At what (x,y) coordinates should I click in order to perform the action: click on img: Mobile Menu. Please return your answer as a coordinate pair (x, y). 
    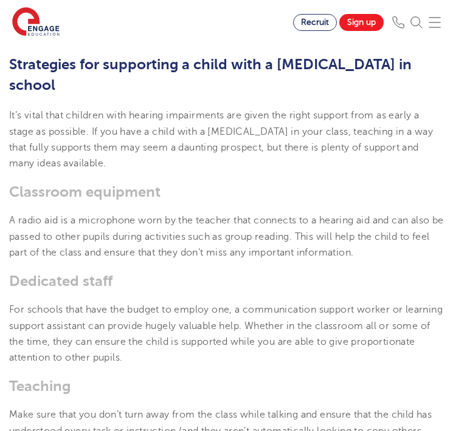
    Looking at the image, I should click on (434, 22).